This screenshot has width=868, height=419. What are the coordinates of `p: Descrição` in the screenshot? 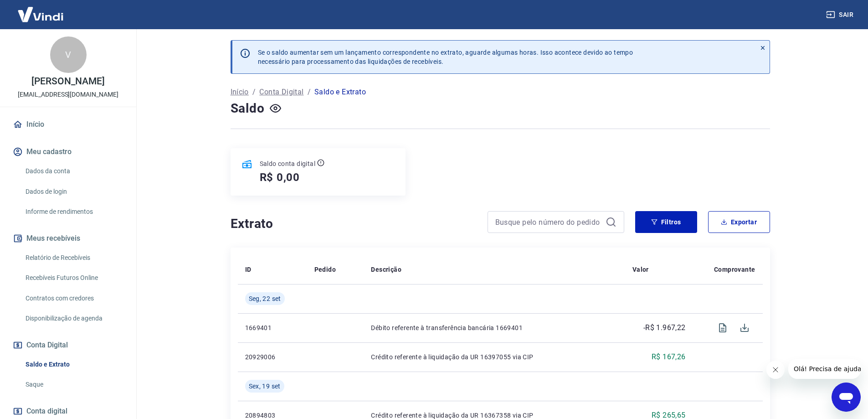 It's located at (386, 269).